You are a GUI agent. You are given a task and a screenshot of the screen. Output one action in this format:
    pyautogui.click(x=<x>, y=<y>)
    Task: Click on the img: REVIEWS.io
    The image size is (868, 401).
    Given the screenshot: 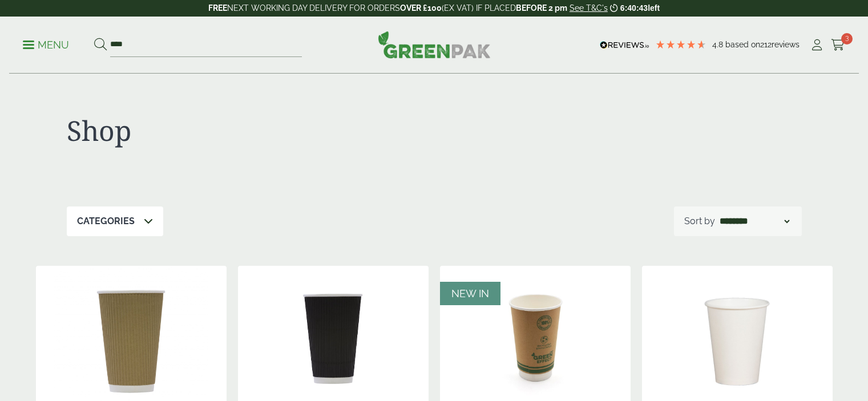 What is the action you would take?
    pyautogui.click(x=625, y=45)
    